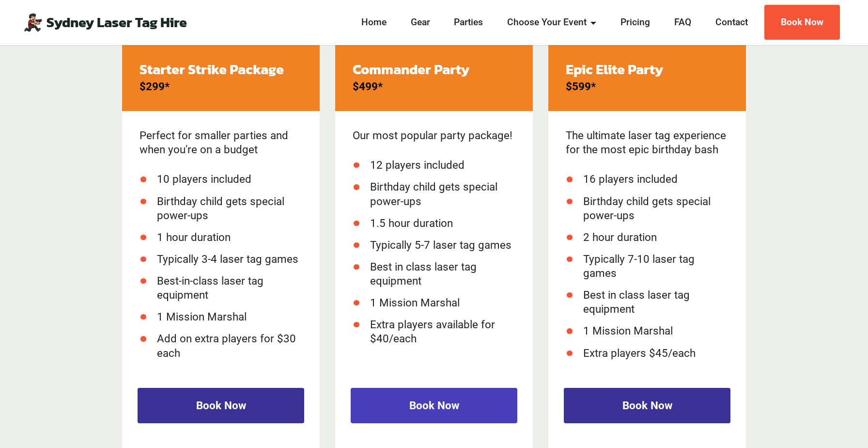  Describe the element at coordinates (469, 22) in the screenshot. I see `a: Parties` at that location.